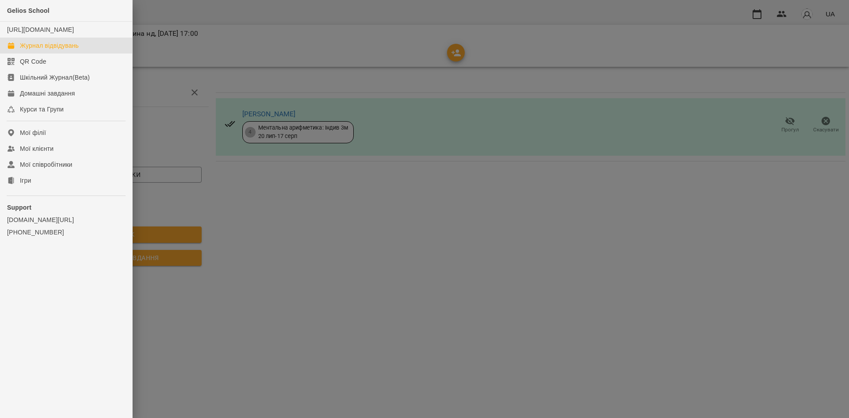 The width and height of the screenshot is (849, 418). What do you see at coordinates (55, 77) in the screenshot?
I see `div: Шкільний Журнал(Beta)` at bounding box center [55, 77].